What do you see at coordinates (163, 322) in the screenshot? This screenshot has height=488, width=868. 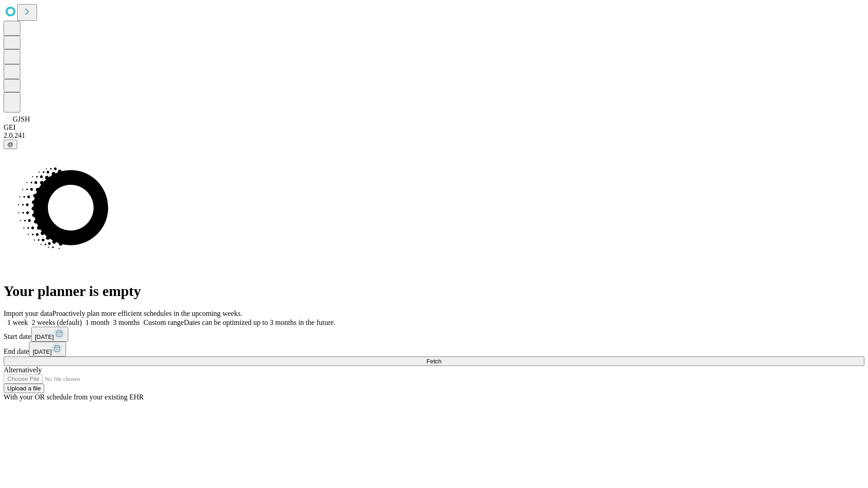 I see `span: Custom range` at bounding box center [163, 322].